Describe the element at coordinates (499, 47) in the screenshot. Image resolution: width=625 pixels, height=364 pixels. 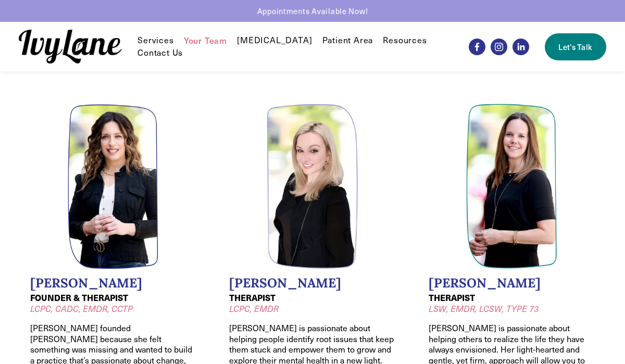
I see `a: Instagram` at that location.